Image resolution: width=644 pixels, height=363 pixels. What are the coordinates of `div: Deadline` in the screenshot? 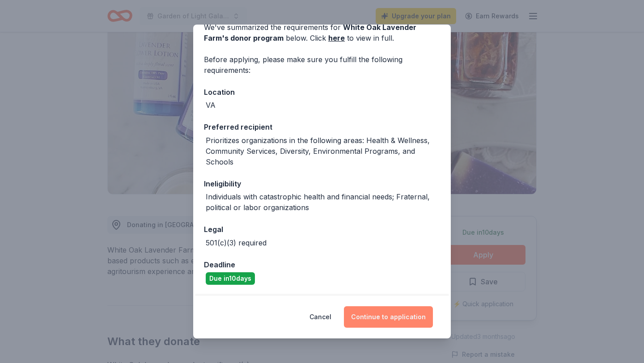 It's located at (322, 265).